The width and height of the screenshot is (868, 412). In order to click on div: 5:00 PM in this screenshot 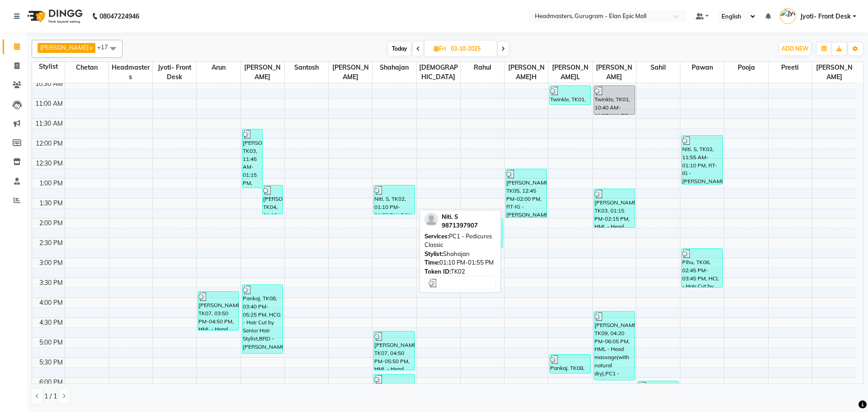, I will do `click(51, 342)`.